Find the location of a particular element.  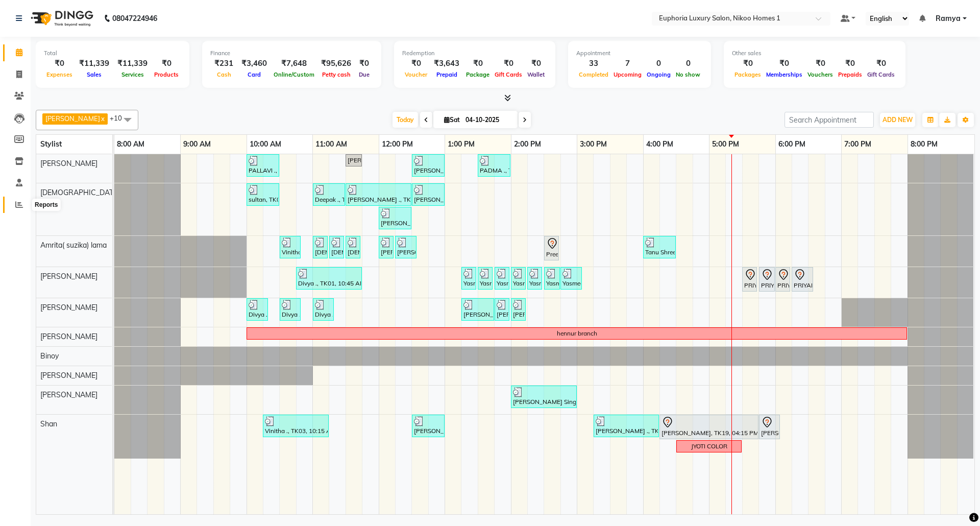

div: Yasmeen ., TK15, 01:45 PM-01:55 PM, EP-Change of Nail Paint Lacquer is located at coordinates (502, 278).